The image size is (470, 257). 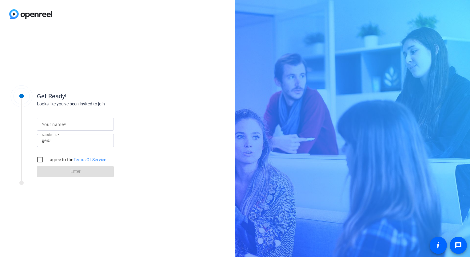 What do you see at coordinates (76, 159) in the screenshot?
I see `label: I agree to the` at bounding box center [76, 159].